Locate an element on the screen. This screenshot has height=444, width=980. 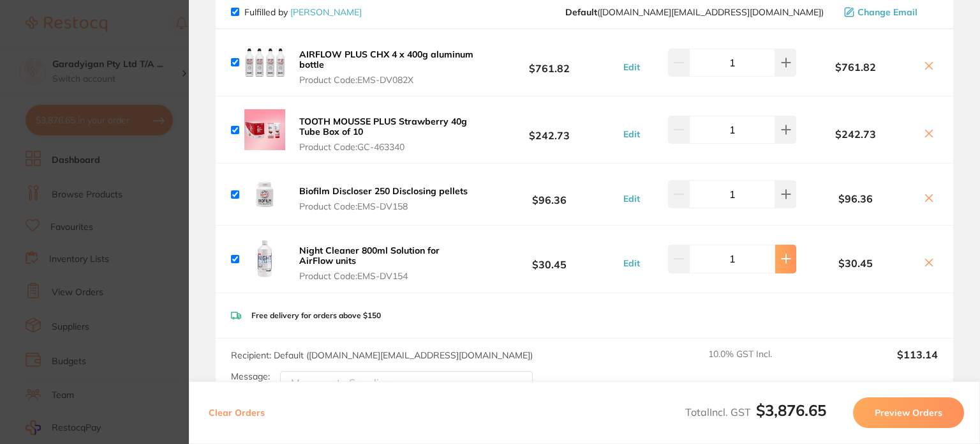
button: AIRFLOW PLUS CHX 4 x 400g aluminum bottle Product Code:EMS-DV082X is located at coordinates (387, 67).